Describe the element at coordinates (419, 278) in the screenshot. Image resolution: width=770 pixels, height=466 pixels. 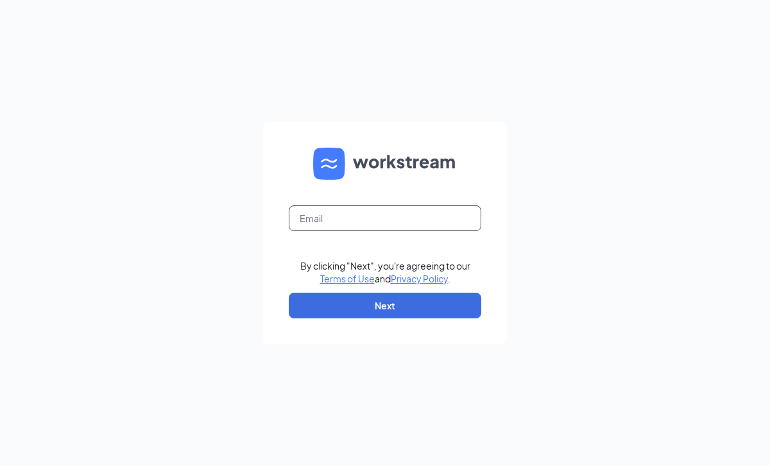
I see `a: Privacy Policy` at that location.